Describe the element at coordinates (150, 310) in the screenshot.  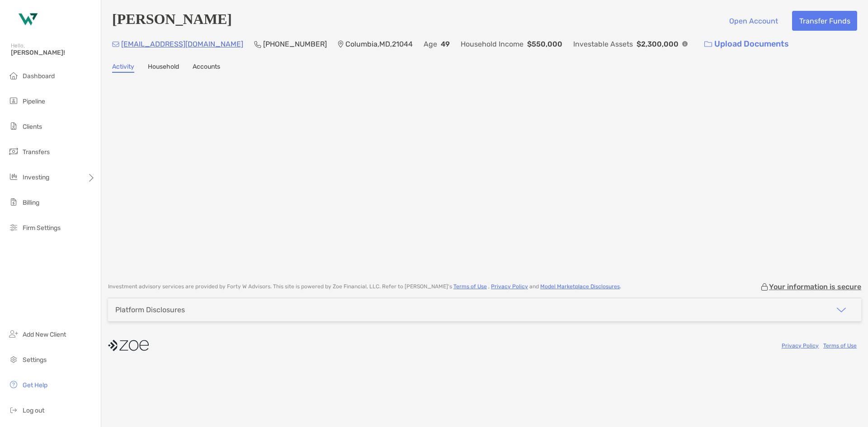
I see `div: Platform Disclosures` at that location.